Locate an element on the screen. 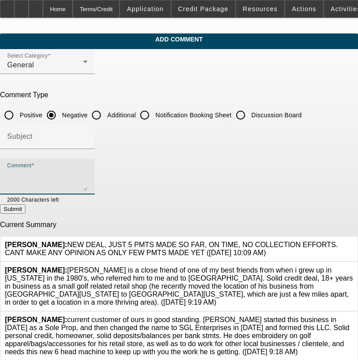 Image resolution: width=358 pixels, height=360 pixels. mat-hint: 2000 Characters left is located at coordinates (33, 200).